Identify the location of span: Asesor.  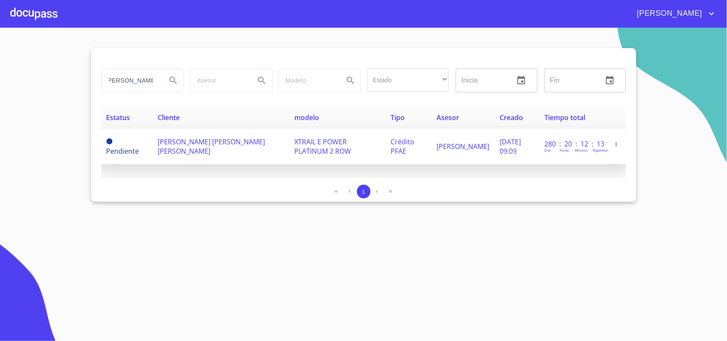
(448, 118).